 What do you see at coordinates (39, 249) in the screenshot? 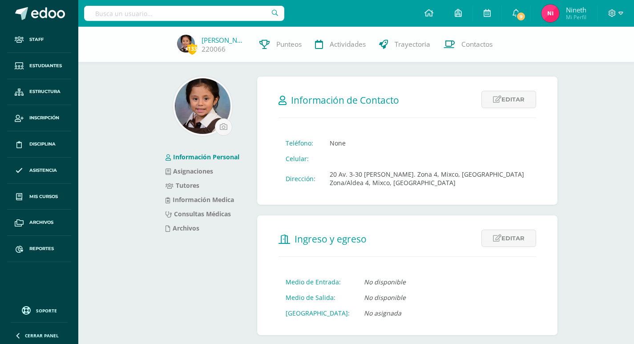
I see `a: Reportes` at bounding box center [39, 249].